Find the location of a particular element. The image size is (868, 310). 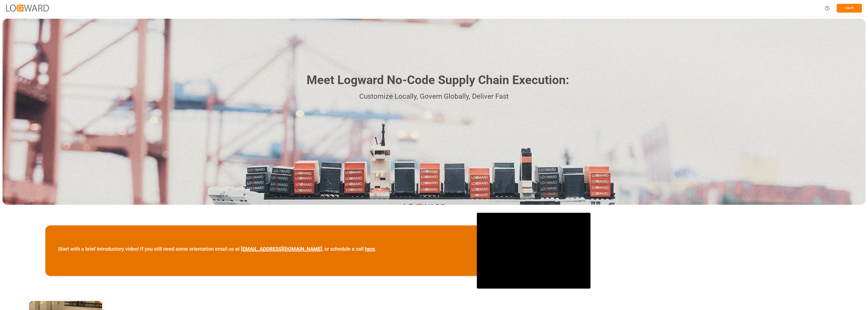

button: Help Center is located at coordinates (827, 8).